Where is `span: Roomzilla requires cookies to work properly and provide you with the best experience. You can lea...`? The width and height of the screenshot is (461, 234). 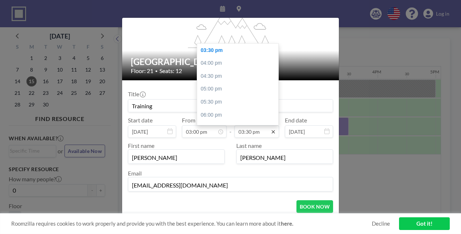 span: Roomzilla requires cookies to work properly and provide you with the best experience. You can lea... is located at coordinates (191, 223).